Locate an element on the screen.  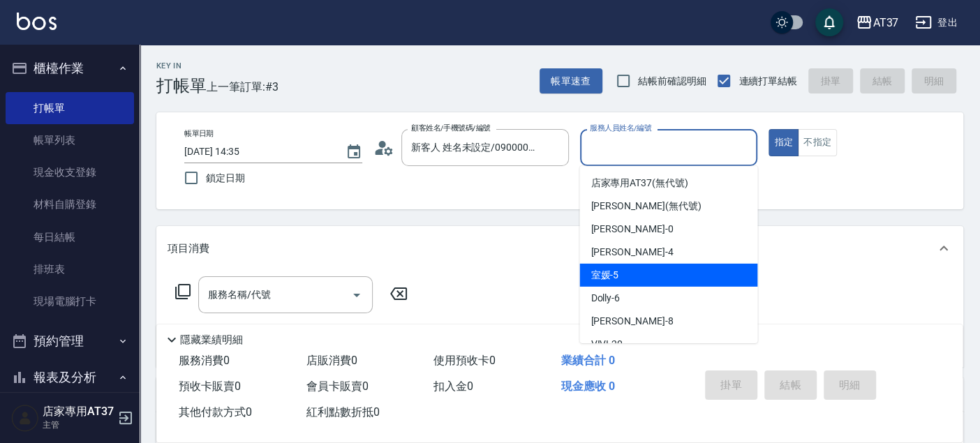
label: 服務人員姓名/編號 is located at coordinates (621, 128).